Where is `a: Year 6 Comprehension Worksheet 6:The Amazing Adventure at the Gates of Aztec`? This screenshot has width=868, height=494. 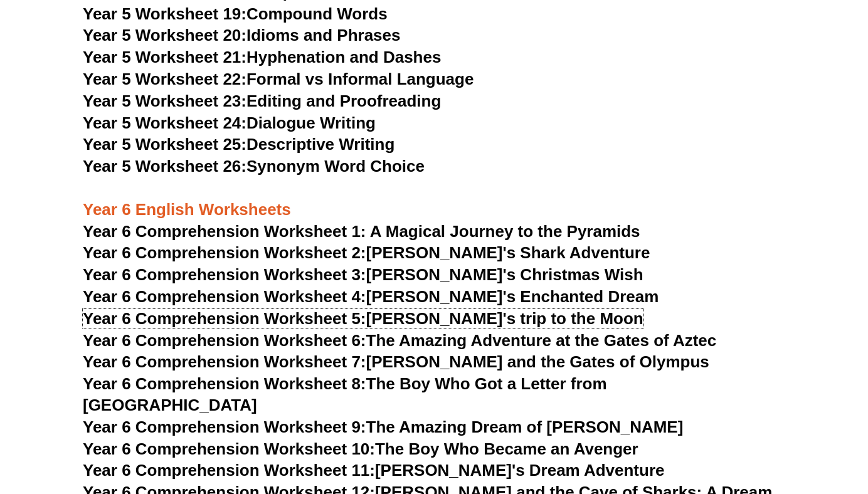
a: Year 6 Comprehension Worksheet 6:The Amazing Adventure at the Gates of Aztec is located at coordinates (400, 340).